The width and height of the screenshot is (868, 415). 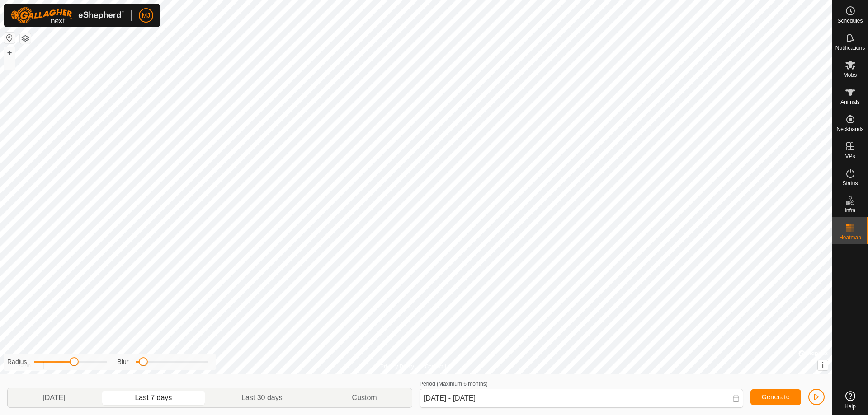 What do you see at coordinates (438, 367) in the screenshot?
I see `a: Contact Us` at bounding box center [438, 367].